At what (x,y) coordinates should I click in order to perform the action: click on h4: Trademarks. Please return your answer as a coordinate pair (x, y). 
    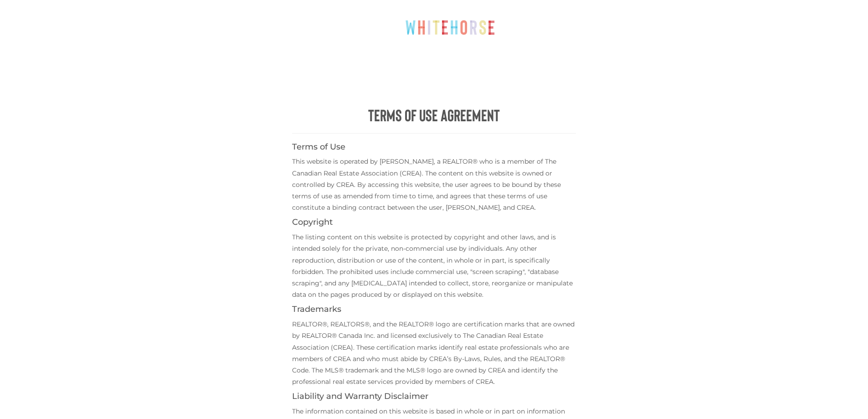
    Looking at the image, I should click on (434, 310).